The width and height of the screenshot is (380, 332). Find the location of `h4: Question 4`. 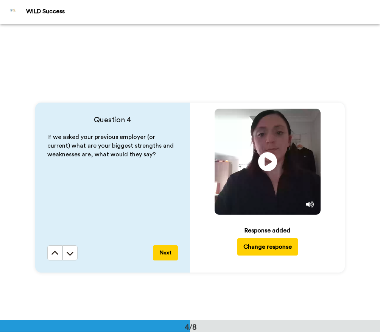

h4: Question 4 is located at coordinates (113, 120).